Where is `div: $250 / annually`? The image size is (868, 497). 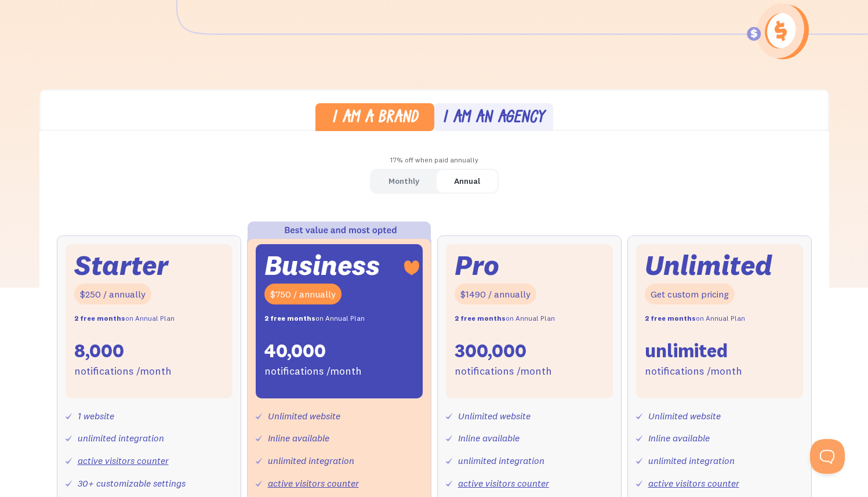 div: $250 / annually is located at coordinates (113, 294).